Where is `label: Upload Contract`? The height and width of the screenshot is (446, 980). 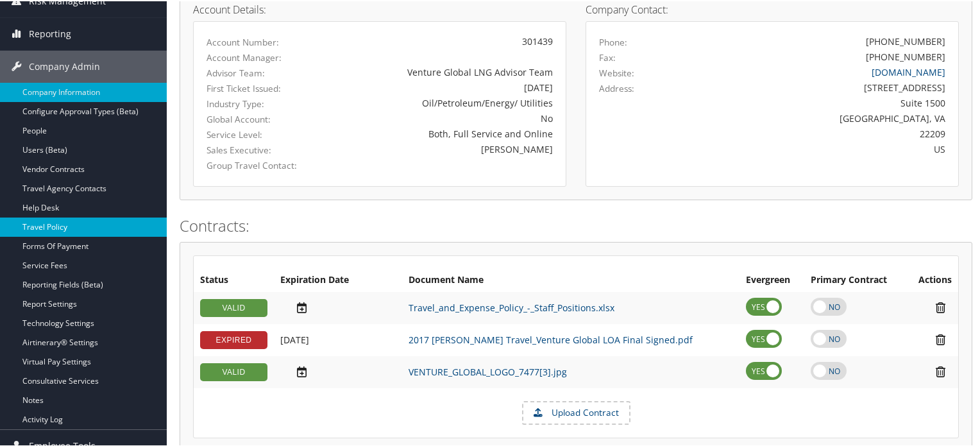
label: Upload Contract is located at coordinates (576, 412).